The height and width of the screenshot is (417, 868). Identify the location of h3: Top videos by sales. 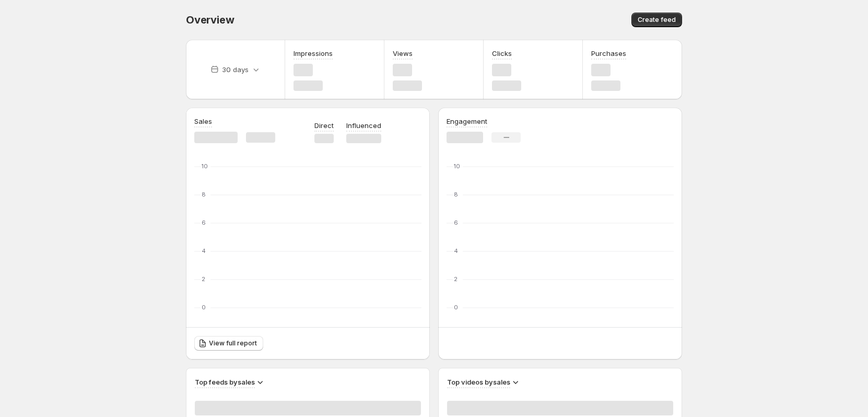
(479, 381).